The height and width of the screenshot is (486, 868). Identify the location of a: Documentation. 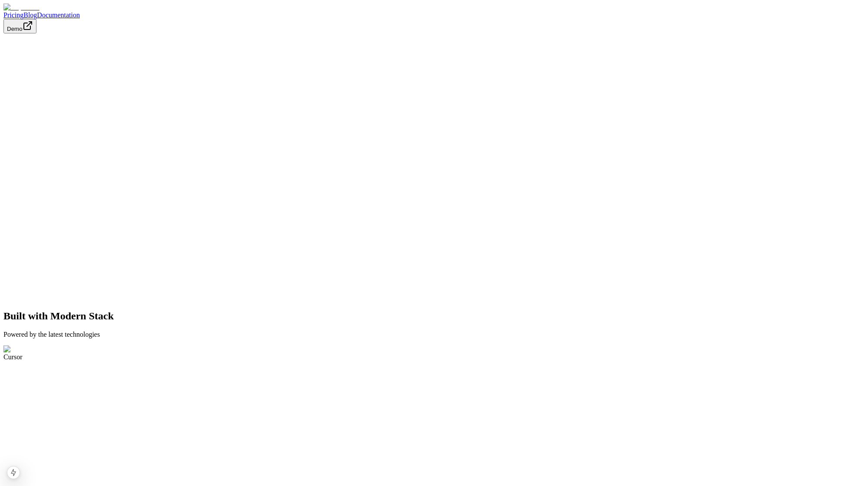
(58, 15).